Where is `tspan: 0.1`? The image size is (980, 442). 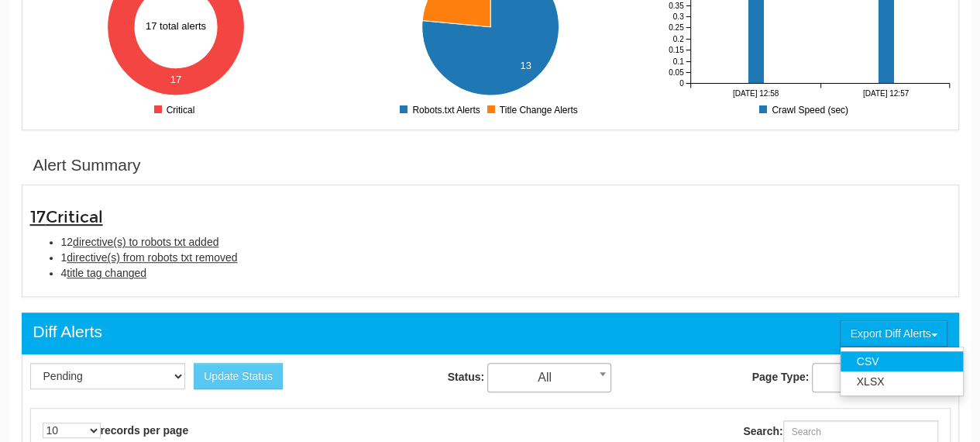 tspan: 0.1 is located at coordinates (678, 61).